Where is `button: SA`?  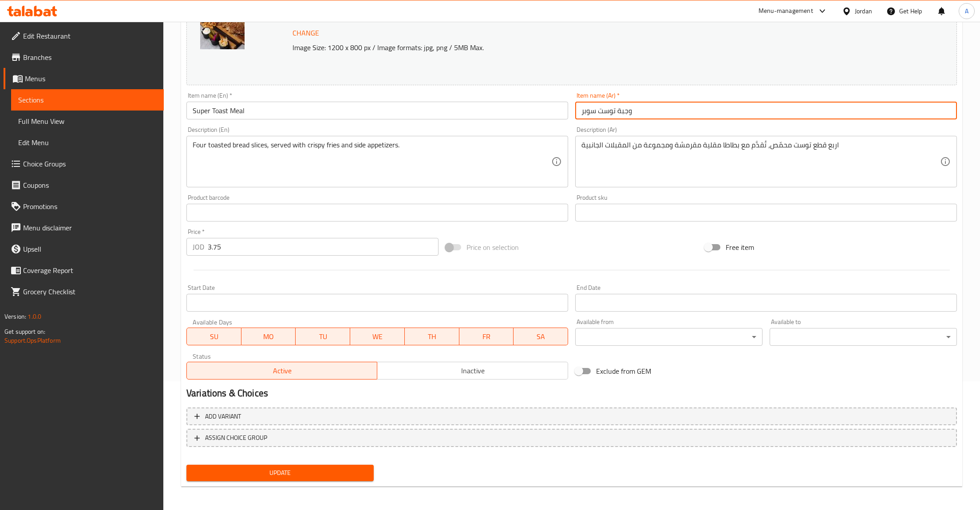 button: SA is located at coordinates (541, 337).